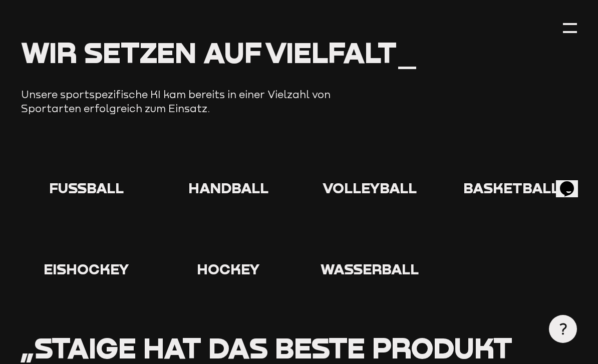 This screenshot has width=598, height=364. Describe the element at coordinates (341, 52) in the screenshot. I see `span: Vielfalt_` at that location.